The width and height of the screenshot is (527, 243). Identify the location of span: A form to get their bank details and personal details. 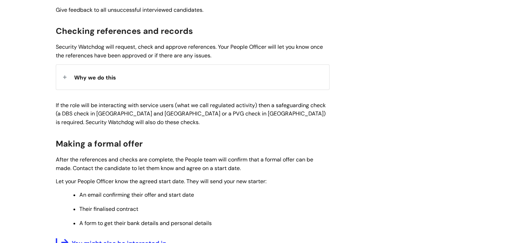
(145, 223).